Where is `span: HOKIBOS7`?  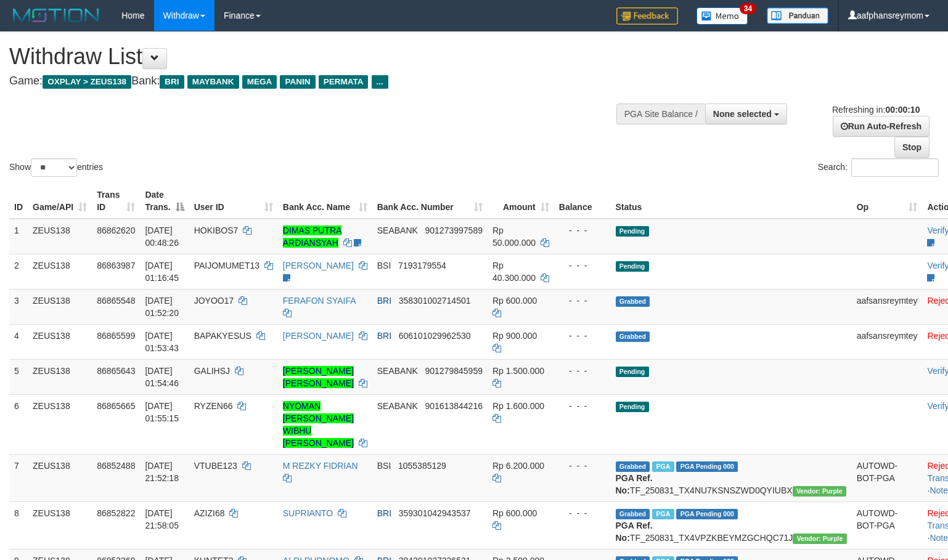
span: HOKIBOS7 is located at coordinates (217, 230).